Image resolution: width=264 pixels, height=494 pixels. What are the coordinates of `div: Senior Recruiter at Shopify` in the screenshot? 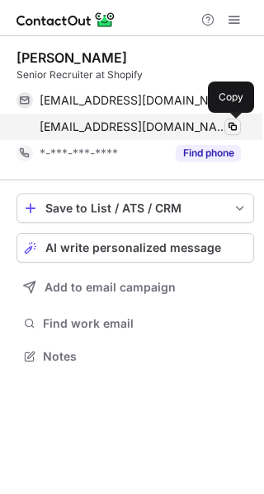 It's located at (135, 75).